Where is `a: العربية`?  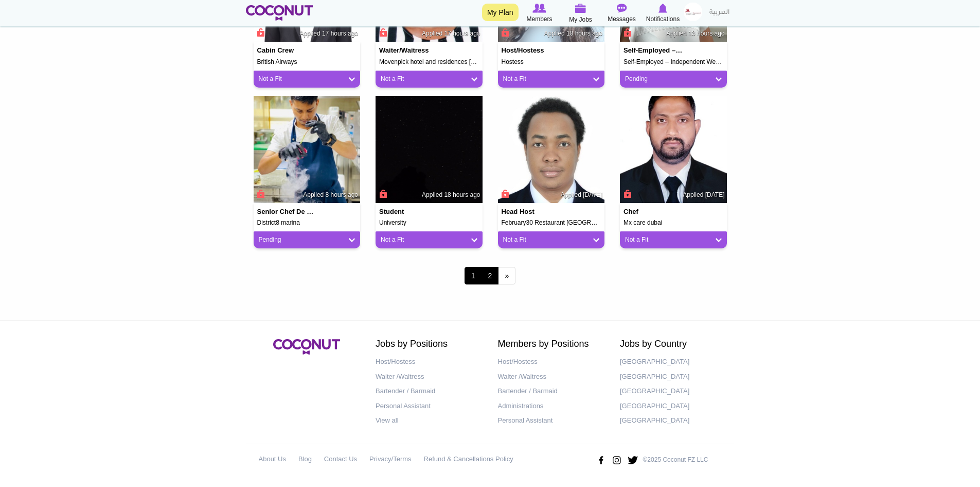
a: العربية is located at coordinates (720, 13).